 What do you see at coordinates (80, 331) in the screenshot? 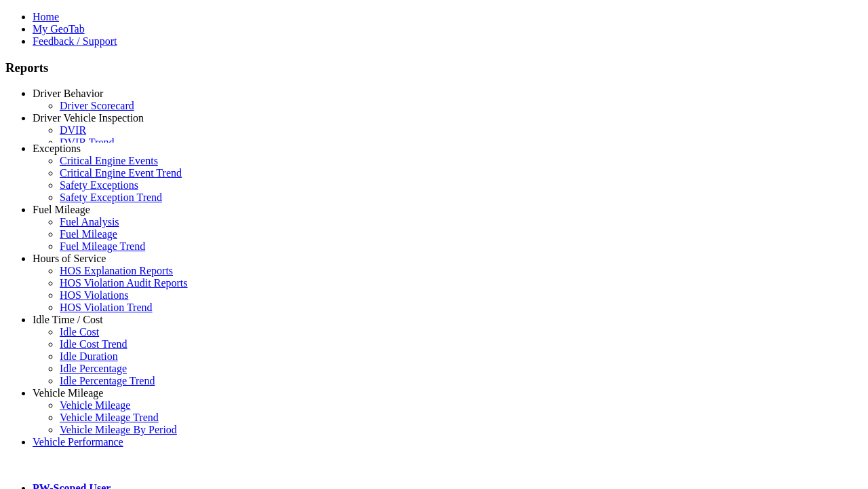
I see `a: Idle Cost` at bounding box center [80, 331].